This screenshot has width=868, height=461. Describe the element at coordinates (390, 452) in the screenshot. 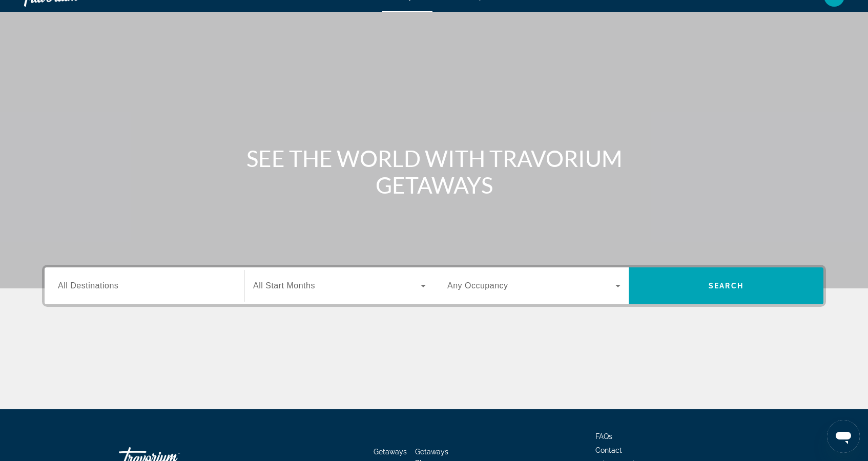

I see `a: Getaways` at that location.